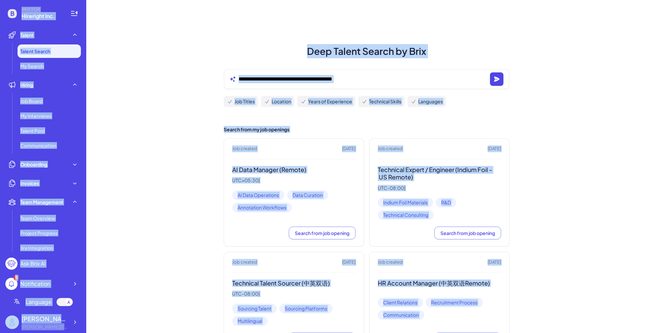  I want to click on span: Jira Integration, so click(37, 248).